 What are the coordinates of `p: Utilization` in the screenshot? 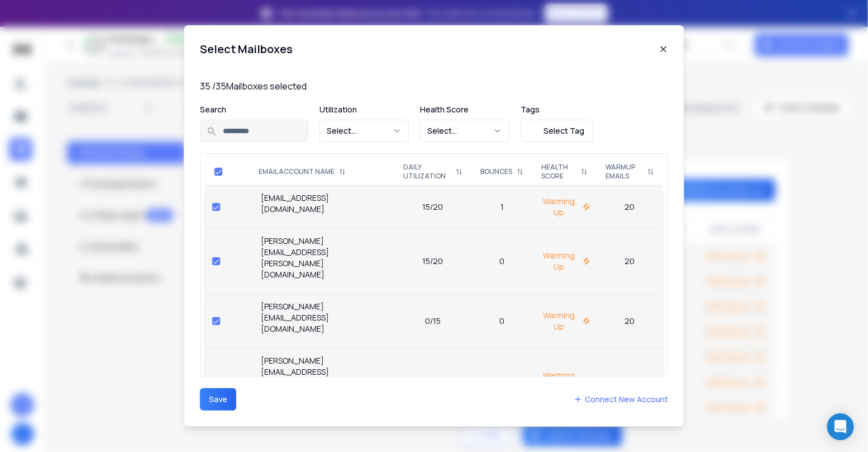 It's located at (364, 109).